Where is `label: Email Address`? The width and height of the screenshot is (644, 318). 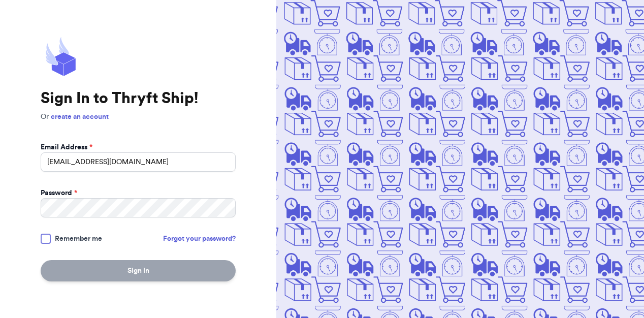
label: Email Address is located at coordinates (67, 147).